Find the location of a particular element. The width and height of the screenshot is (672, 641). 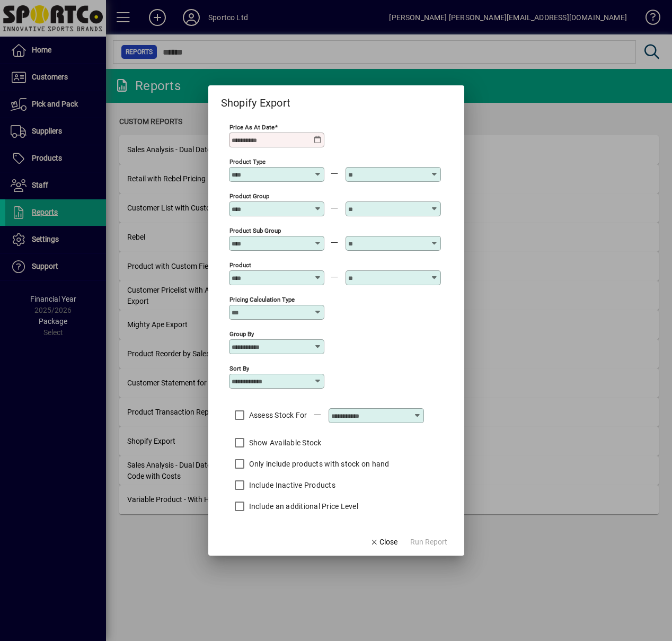

h2: Shopify Export is located at coordinates (256, 98).